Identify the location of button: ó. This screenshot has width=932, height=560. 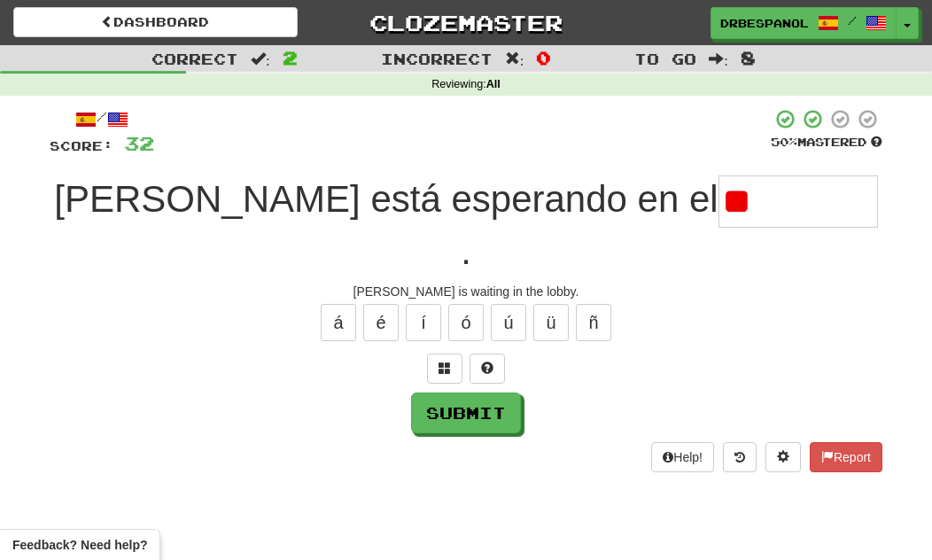
(466, 322).